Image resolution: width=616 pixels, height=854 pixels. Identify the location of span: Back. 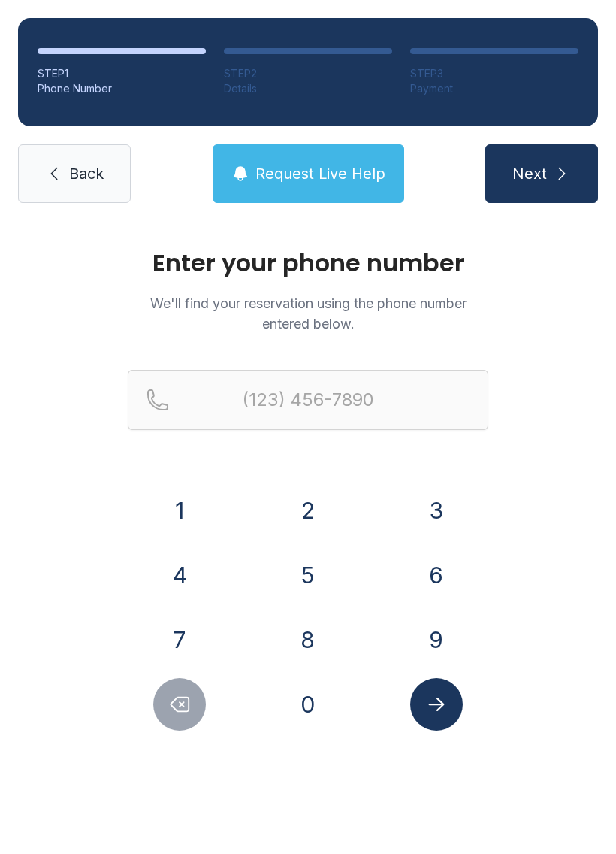
(87, 174).